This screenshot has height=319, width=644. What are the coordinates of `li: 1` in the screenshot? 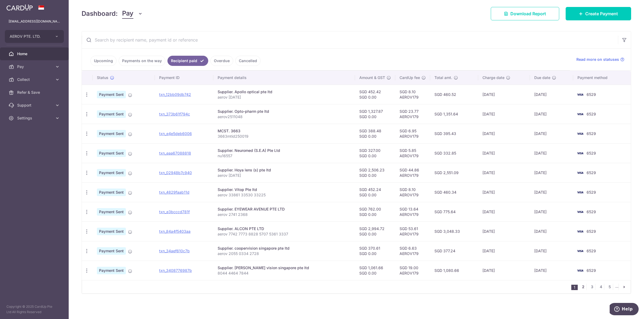 It's located at (574, 288).